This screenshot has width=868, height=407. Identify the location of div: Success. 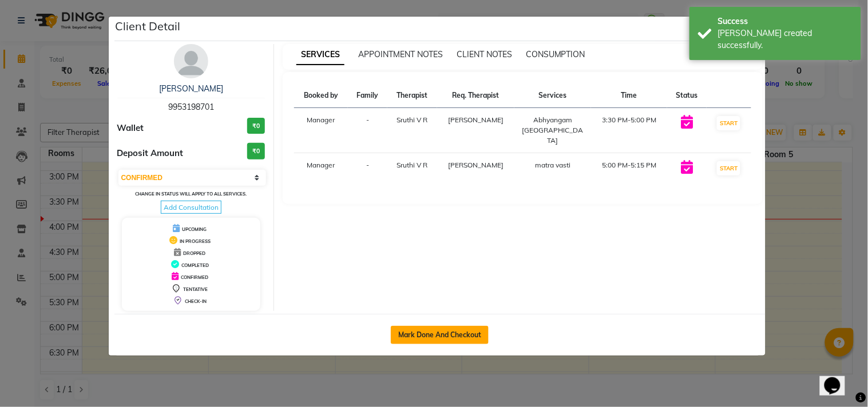
(785, 21).